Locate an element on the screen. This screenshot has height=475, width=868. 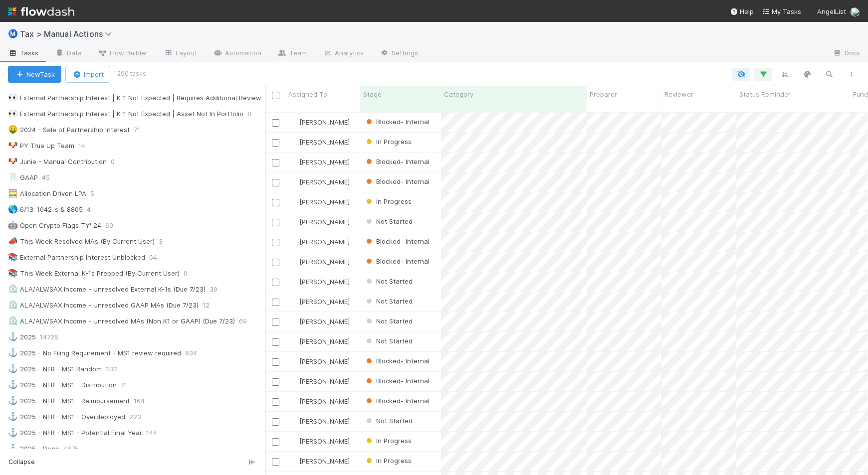
span: 71 is located at coordinates (142, 129).